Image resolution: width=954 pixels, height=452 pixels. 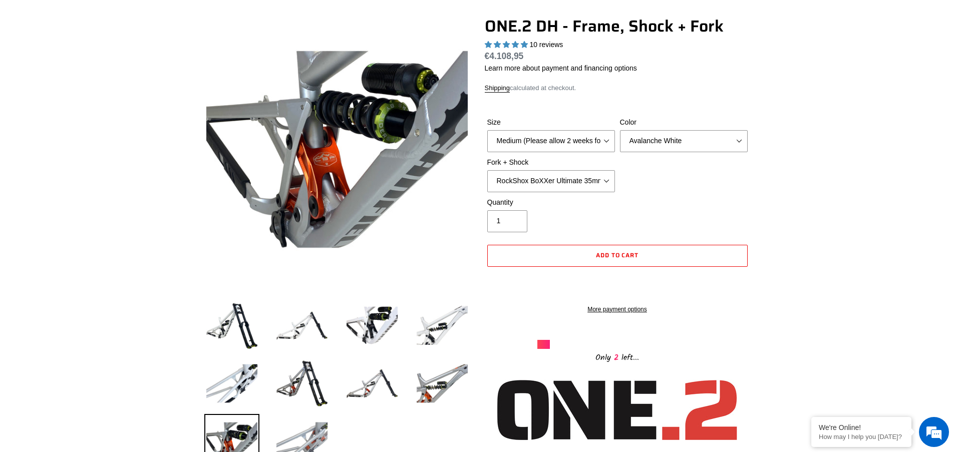 What do you see at coordinates (618, 310) in the screenshot?
I see `a: More payment options` at bounding box center [618, 310].